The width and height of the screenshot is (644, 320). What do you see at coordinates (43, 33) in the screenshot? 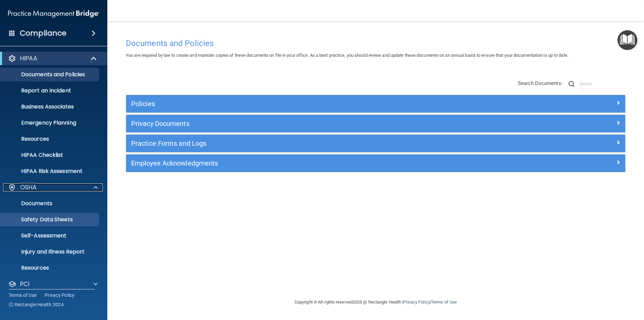
I see `h4: Compliance` at bounding box center [43, 33].